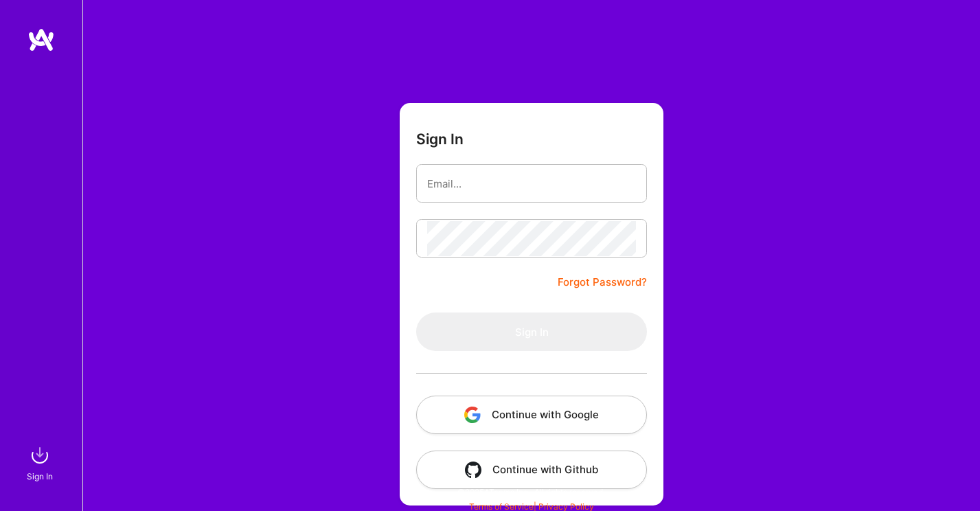 The height and width of the screenshot is (511, 980). What do you see at coordinates (41, 462) in the screenshot?
I see `a: sign inSign In` at bounding box center [41, 462].